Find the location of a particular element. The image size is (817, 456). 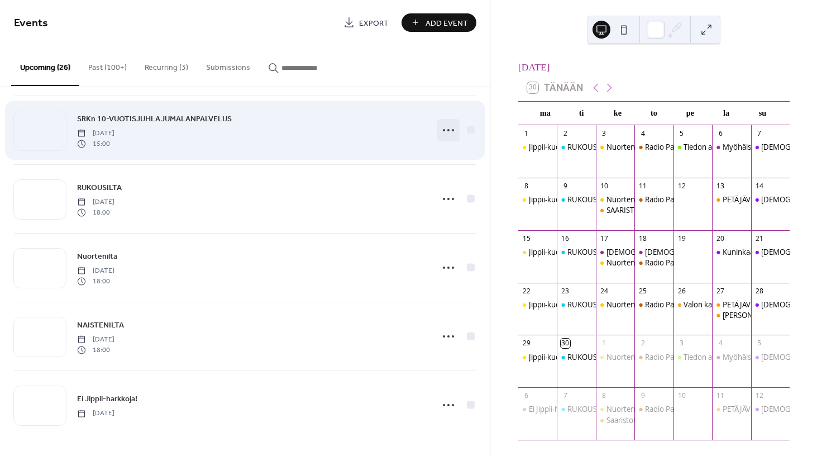

span: Add Event is located at coordinates (447, 23).